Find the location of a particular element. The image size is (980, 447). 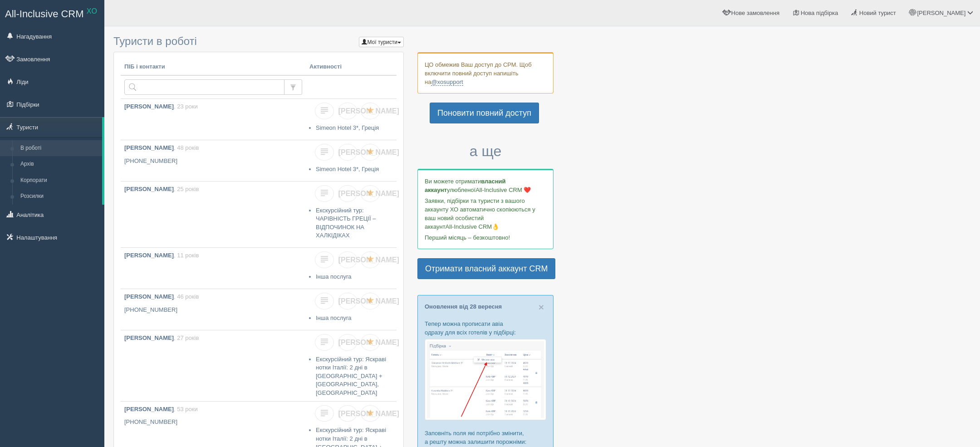

span: , 25 років is located at coordinates (186, 188).